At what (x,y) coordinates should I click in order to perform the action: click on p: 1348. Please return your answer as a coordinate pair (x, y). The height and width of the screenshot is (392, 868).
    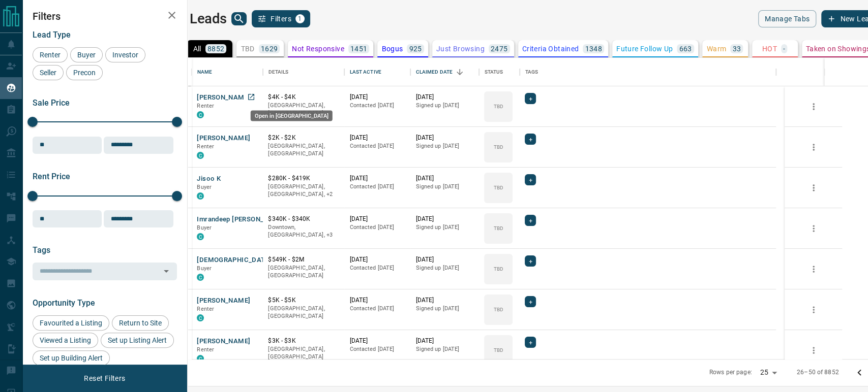
    Looking at the image, I should click on (593, 49).